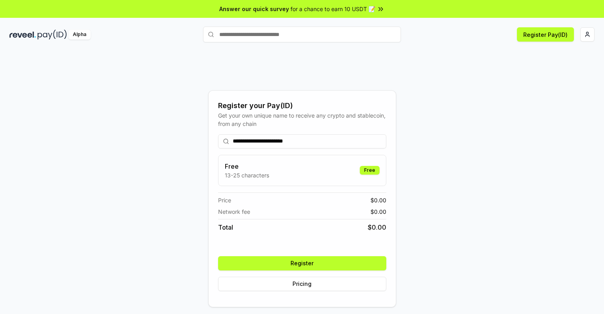  What do you see at coordinates (302, 106) in the screenshot?
I see `div: Register your Pay(ID)` at bounding box center [302, 106].